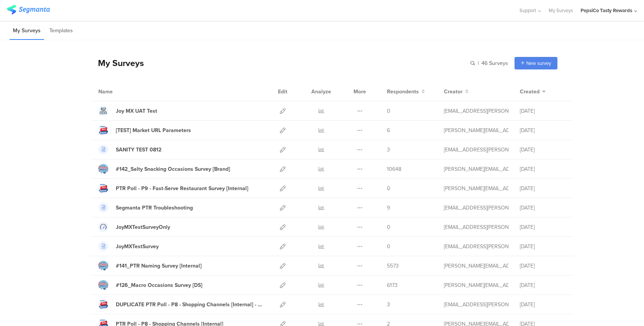 Image resolution: width=644 pixels, height=326 pixels. What do you see at coordinates (495, 63) in the screenshot?
I see `span: 46 Surveys` at bounding box center [495, 63].